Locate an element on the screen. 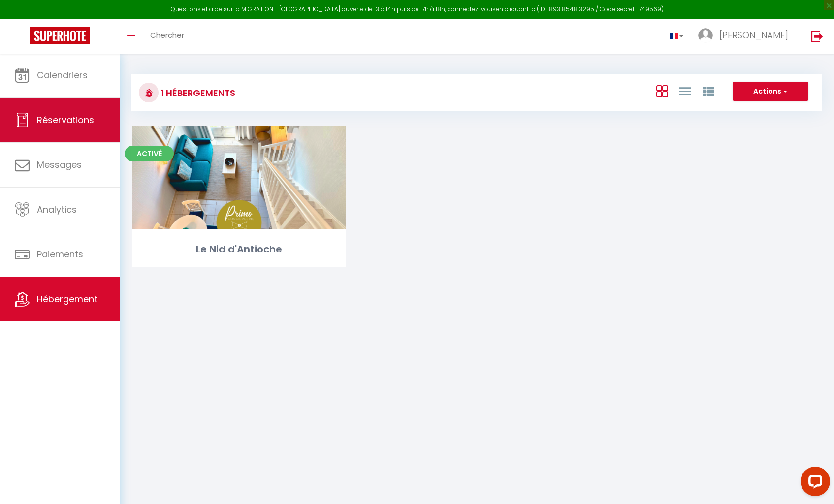  img: Super Booking is located at coordinates (60, 35).